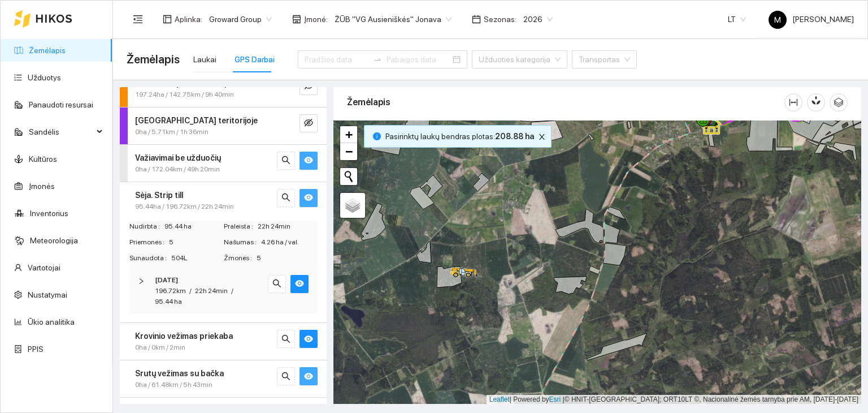 This screenshot has width=868, height=413. Describe the element at coordinates (240, 258) in the screenshot. I see `span: Žmonės` at that location.